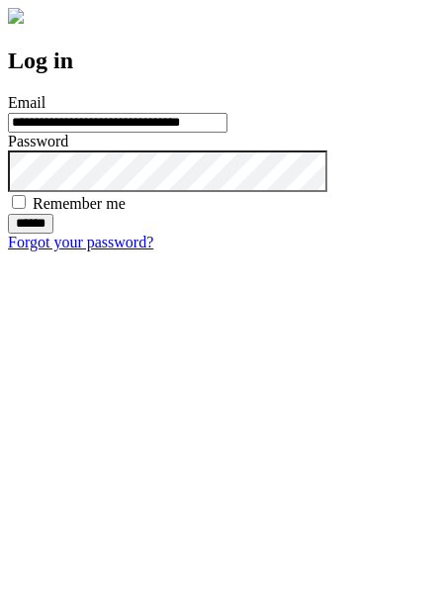  What do you see at coordinates (38, 140) in the screenshot?
I see `label: Password` at bounding box center [38, 140].